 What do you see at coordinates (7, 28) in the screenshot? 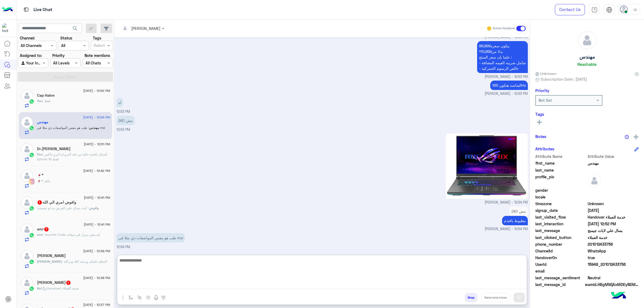
I see `img: 1403182699927242` at bounding box center [7, 28].